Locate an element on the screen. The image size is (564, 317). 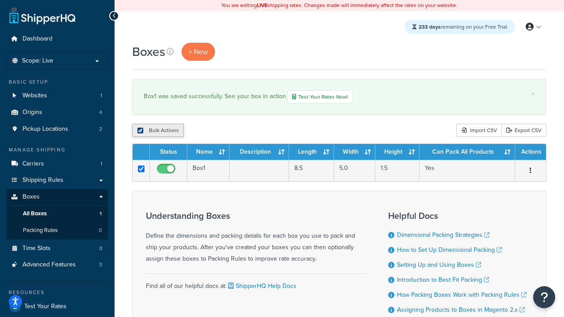
a: How to Set Up Dimensional Packing is located at coordinates (450, 250).